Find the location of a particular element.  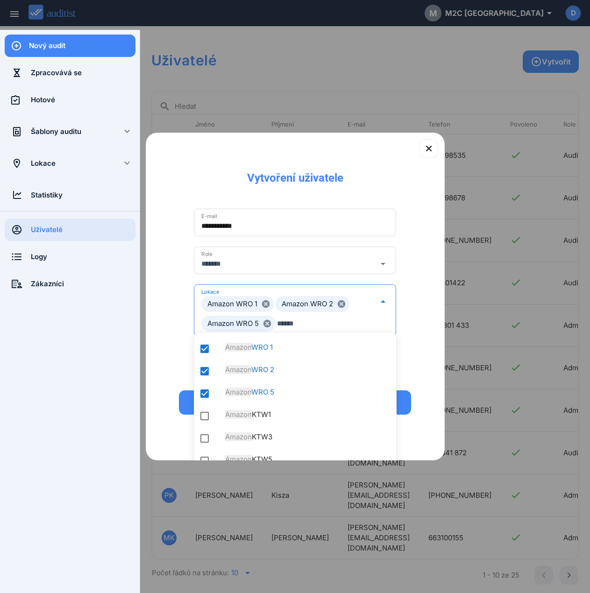

div: Zákazníci is located at coordinates (83, 284).